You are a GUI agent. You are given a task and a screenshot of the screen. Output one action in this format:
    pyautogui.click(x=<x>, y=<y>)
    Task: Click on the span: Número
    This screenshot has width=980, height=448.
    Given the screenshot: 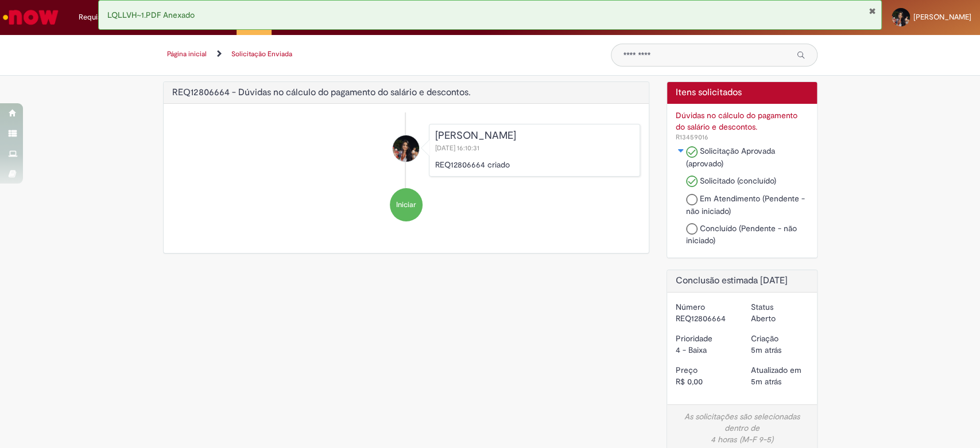 What is the action you would take?
    pyautogui.click(x=692, y=137)
    